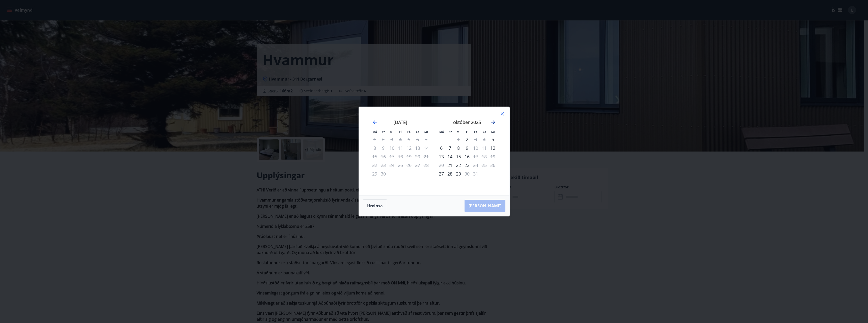  I want to click on td: Not available. miðvikudagur, 24. september 2025, so click(392, 165).